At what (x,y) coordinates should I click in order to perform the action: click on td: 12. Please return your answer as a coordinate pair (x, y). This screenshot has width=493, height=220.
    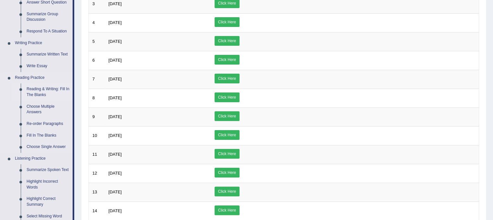
    Looking at the image, I should click on (97, 173).